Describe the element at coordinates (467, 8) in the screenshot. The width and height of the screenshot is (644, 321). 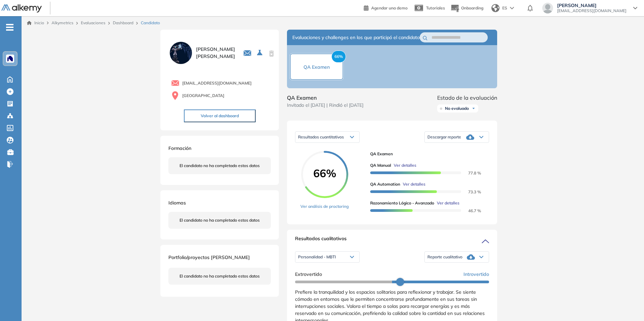
I see `button: Onboarding` at that location.